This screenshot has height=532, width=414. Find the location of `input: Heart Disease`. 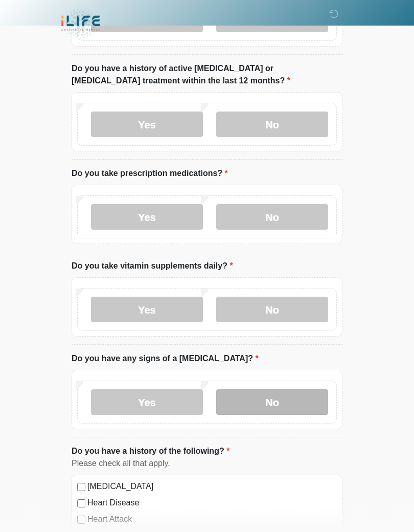

input: Heart Disease is located at coordinates (81, 504).